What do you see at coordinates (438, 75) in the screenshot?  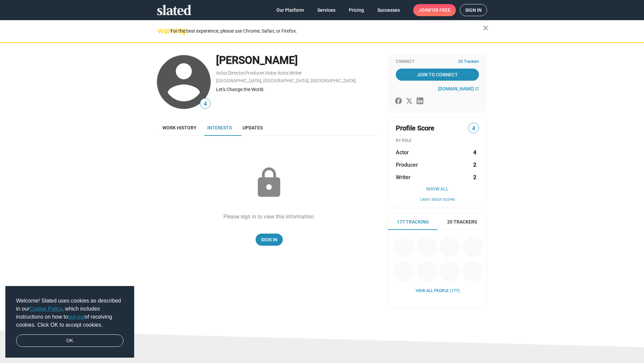 I see `a: Join To Connect` at bounding box center [438, 75].